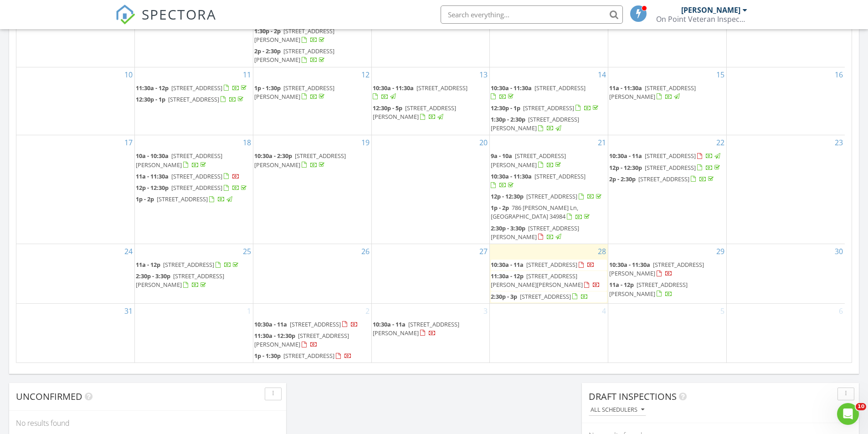 This screenshot has height=434, width=868. Describe the element at coordinates (483, 75) in the screenshot. I see `a: Go to August 13, 2025` at that location.